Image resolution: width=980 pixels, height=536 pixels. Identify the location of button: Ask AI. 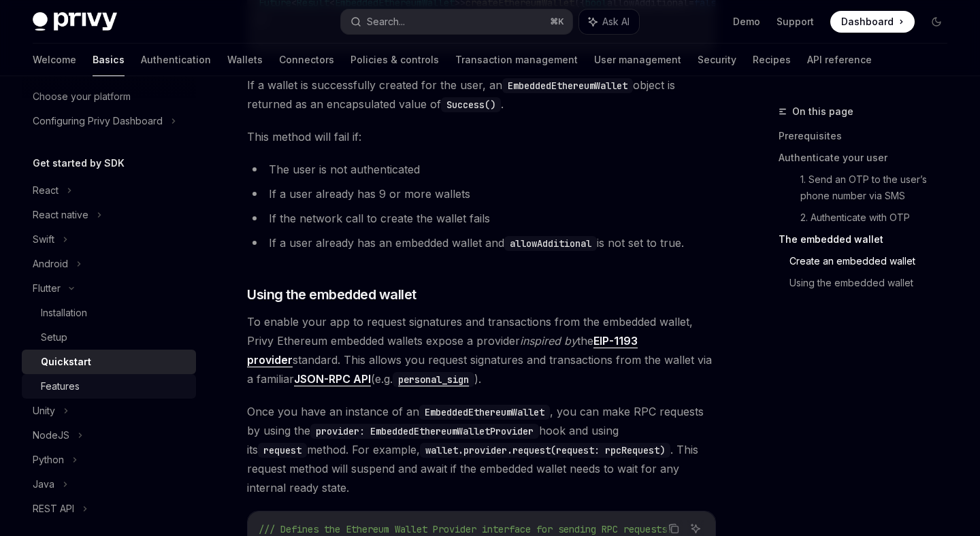
(609, 22).